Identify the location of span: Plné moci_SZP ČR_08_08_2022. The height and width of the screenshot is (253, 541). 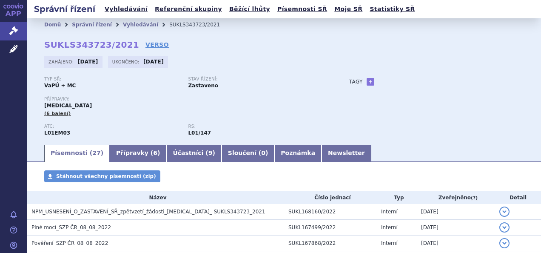
(71, 227).